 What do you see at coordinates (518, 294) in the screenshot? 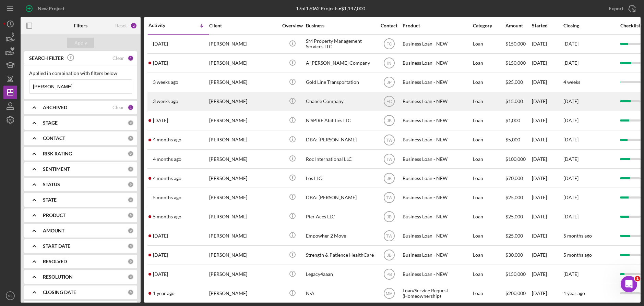
I see `div: $200,000` at bounding box center [518, 294].